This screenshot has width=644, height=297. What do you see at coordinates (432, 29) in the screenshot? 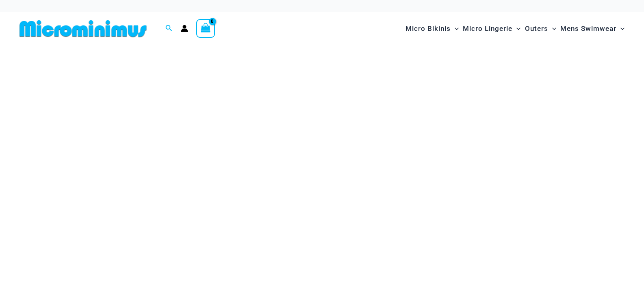
I see `a: Micro BikinisMenu ToggleMenu Toggle` at bounding box center [432, 29].